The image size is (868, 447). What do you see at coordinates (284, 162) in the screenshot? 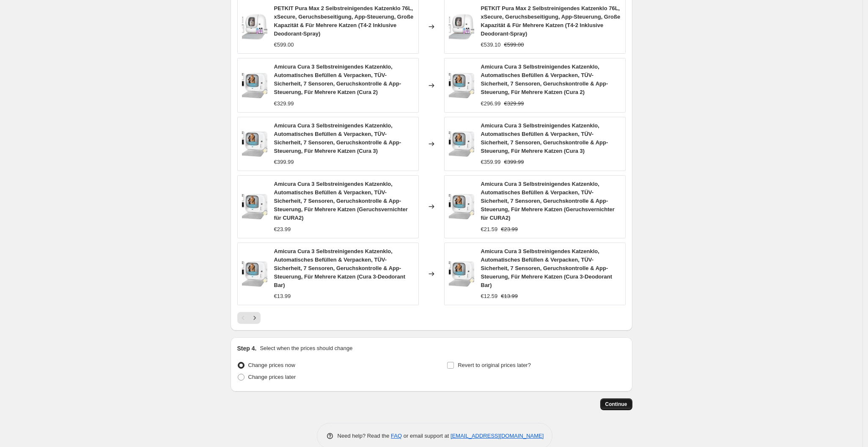
I see `div: €399.99` at bounding box center [284, 162].